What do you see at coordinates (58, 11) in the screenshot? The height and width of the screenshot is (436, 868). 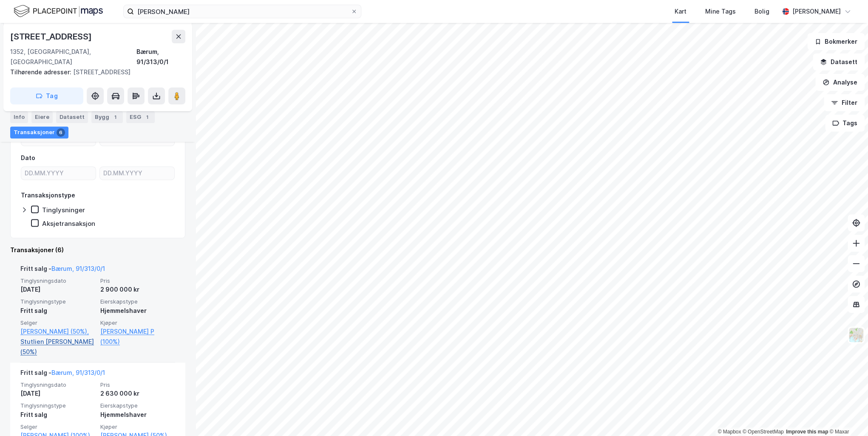 I see `img: logo.f888ab2527a4732fd821a326f86c7f29.svg` at bounding box center [58, 11].